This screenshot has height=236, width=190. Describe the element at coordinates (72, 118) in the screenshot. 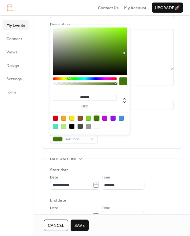

I see `div: #F8E71C` at that location.